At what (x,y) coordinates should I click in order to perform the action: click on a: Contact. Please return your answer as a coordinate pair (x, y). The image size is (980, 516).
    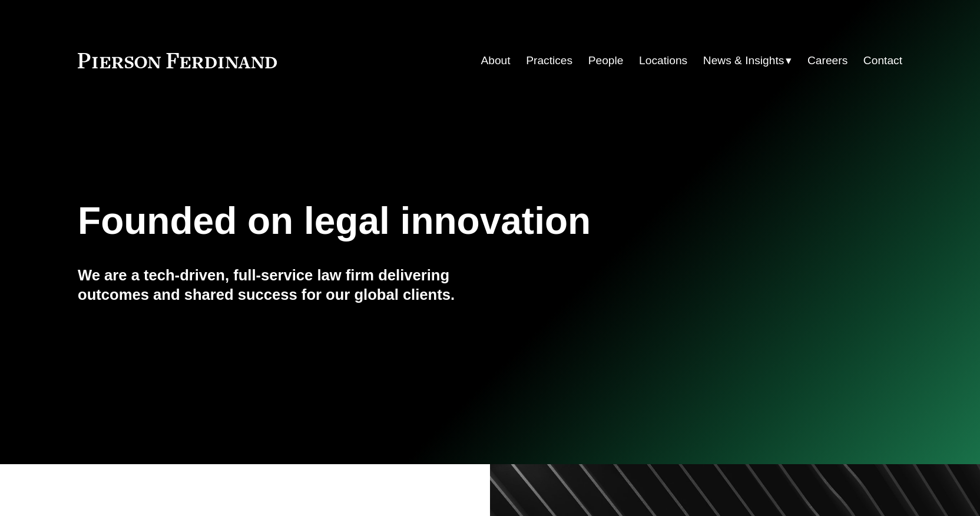
    Looking at the image, I should click on (883, 60).